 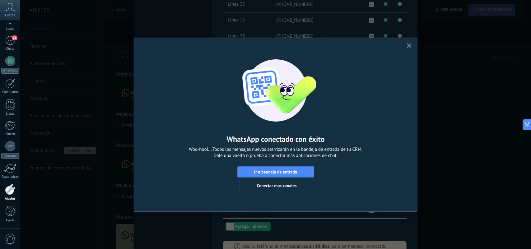 I want to click on div: Correo, so click(x=10, y=134).